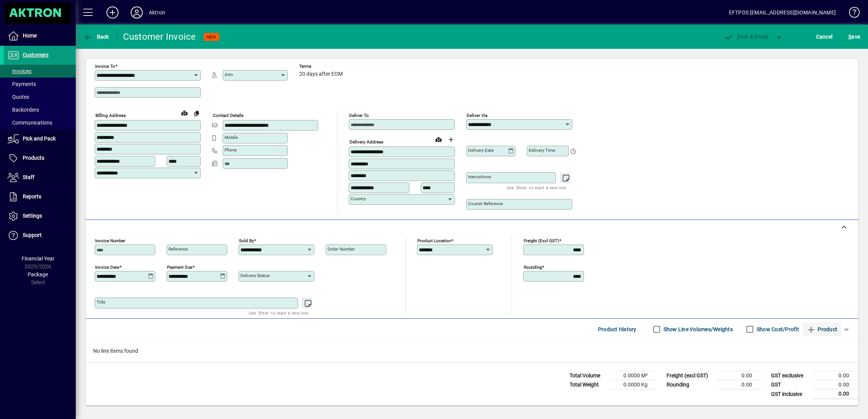  I want to click on span: Financial Year, so click(38, 259).